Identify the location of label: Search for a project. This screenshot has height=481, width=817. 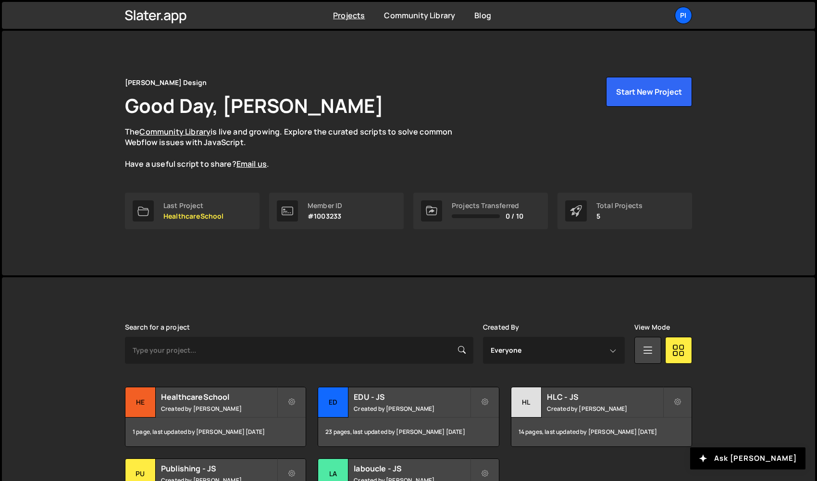
(157, 327).